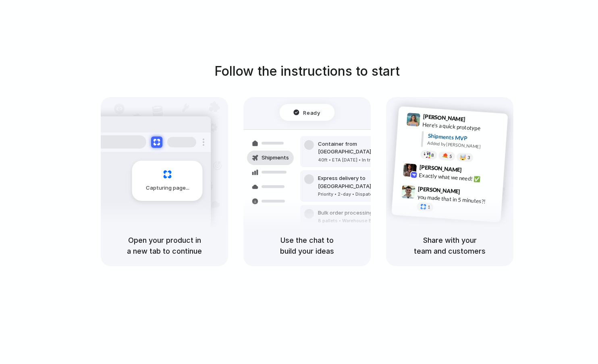 Image resolution: width=598 pixels, height=364 pixels. Describe the element at coordinates (362, 194) in the screenshot. I see `div: Priority • 2-day • Dispatched` at that location.